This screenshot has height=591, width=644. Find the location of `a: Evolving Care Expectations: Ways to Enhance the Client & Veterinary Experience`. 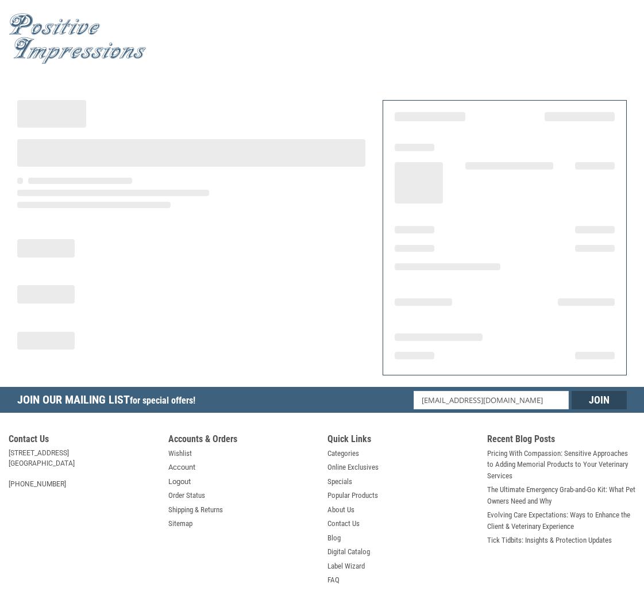

a: Evolving Care Expectations: Ways to Enhance the Client & Veterinary Experience is located at coordinates (561, 520).